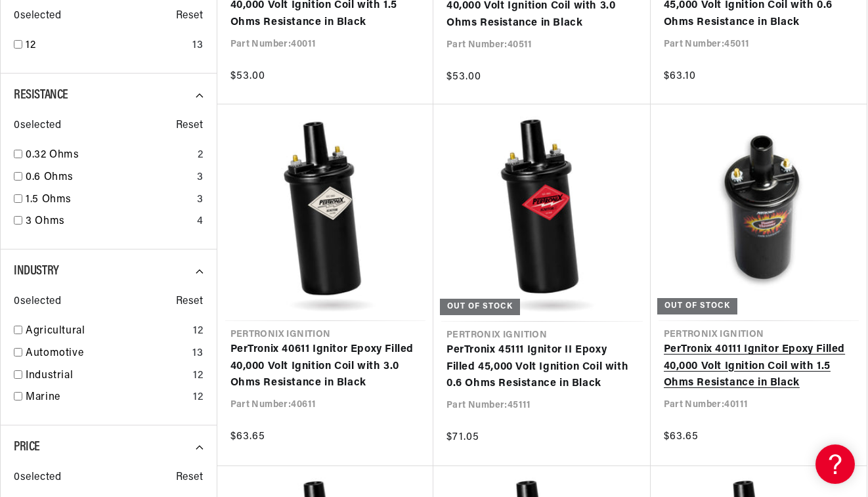 The height and width of the screenshot is (497, 868). Describe the element at coordinates (760, 366) in the screenshot. I see `a: PerTronix 40111 Ignitor Epoxy Filled 40,000 Volt Ignition Coil with 1.5 Ohms Resistance in Black` at that location.